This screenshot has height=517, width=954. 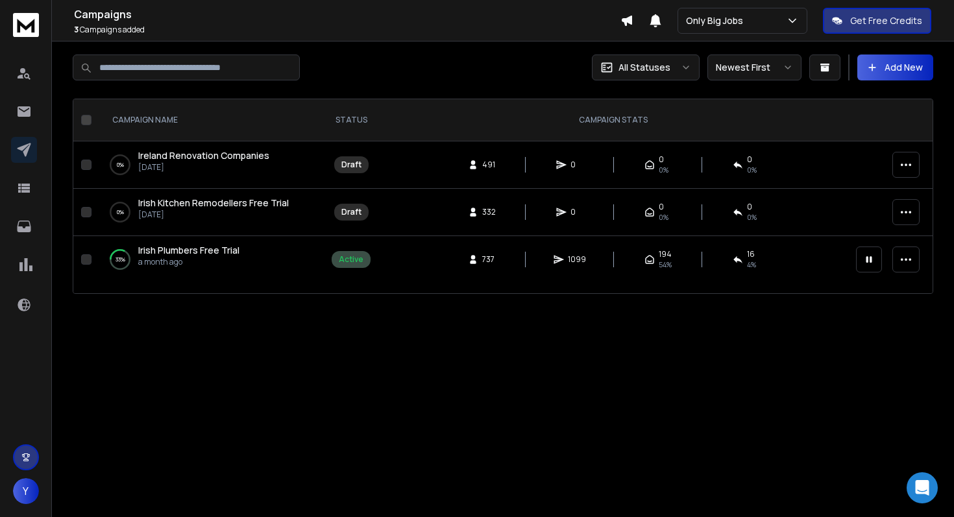 I want to click on button: Get Free Credits, so click(x=877, y=21).